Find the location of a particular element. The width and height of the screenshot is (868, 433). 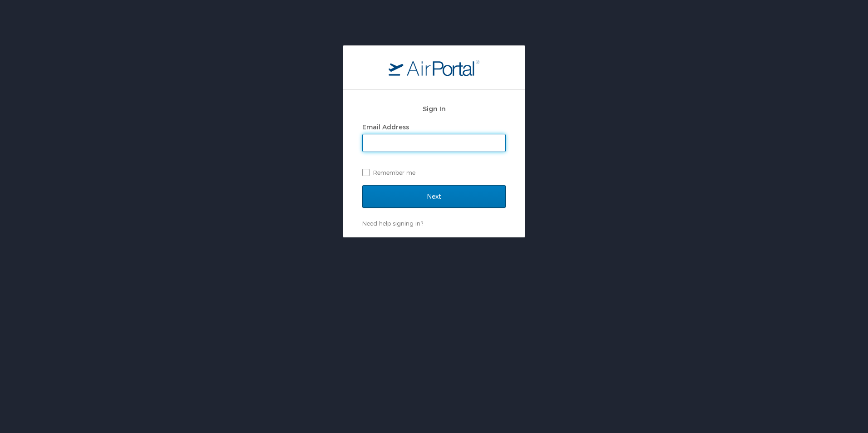

label: Email Address is located at coordinates (385, 127).